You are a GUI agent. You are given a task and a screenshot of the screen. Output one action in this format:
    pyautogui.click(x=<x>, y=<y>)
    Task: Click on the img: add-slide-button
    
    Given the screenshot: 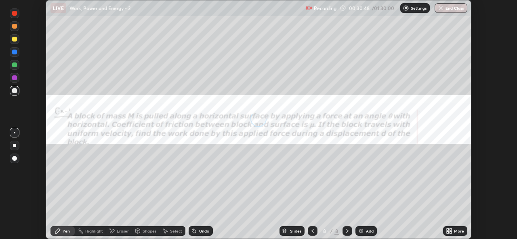 What is the action you would take?
    pyautogui.click(x=361, y=231)
    